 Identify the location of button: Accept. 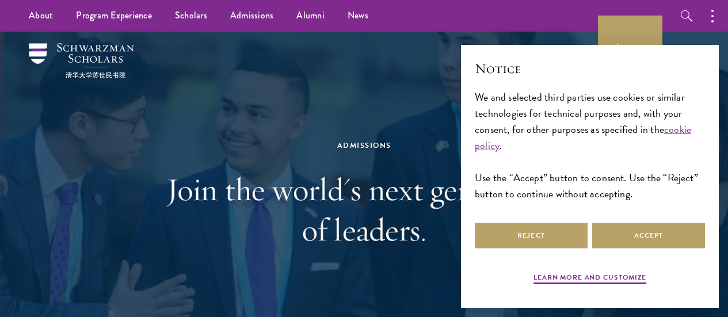
(649, 235).